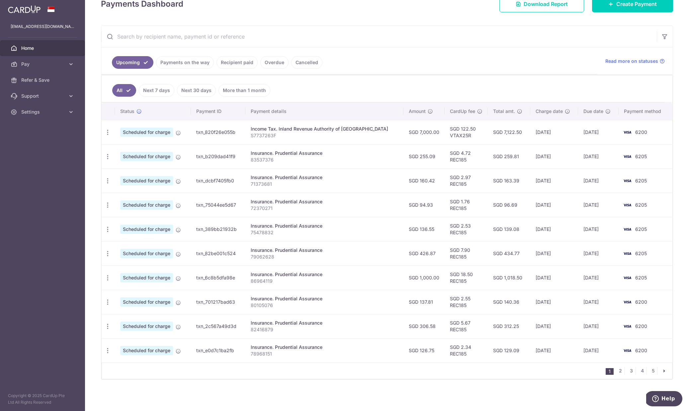  Describe the element at coordinates (237, 62) in the screenshot. I see `a: Recipient paid` at that location.